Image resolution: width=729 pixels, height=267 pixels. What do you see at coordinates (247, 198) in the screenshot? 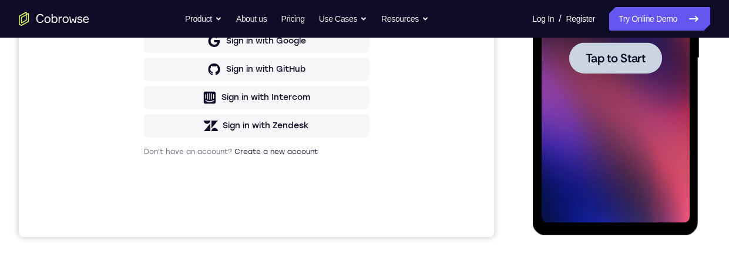
I see `div: Sign in with Google` at bounding box center [247, 198].